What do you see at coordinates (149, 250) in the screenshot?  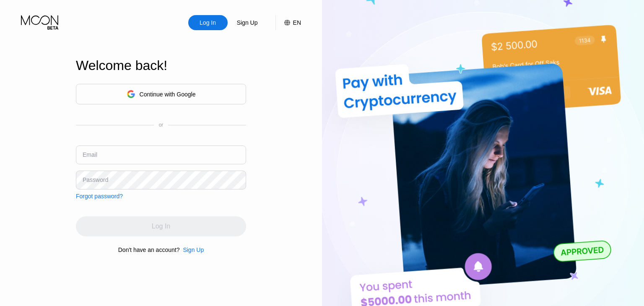 I see `div: Don't have an account?` at bounding box center [149, 250].